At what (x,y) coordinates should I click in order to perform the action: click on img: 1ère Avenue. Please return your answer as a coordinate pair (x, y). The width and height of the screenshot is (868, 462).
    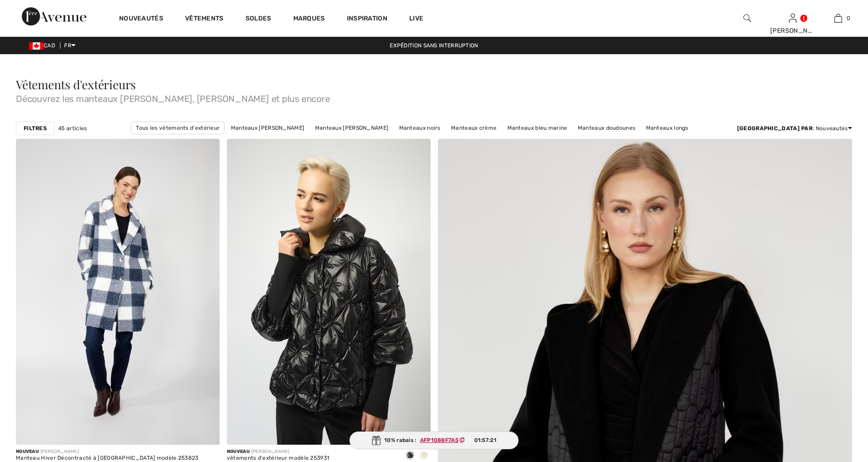
    Looking at the image, I should click on (54, 16).